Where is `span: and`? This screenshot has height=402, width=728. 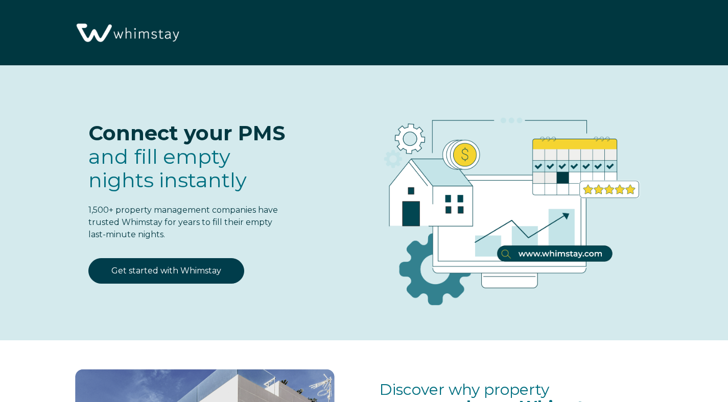
span: and is located at coordinates (168, 168).